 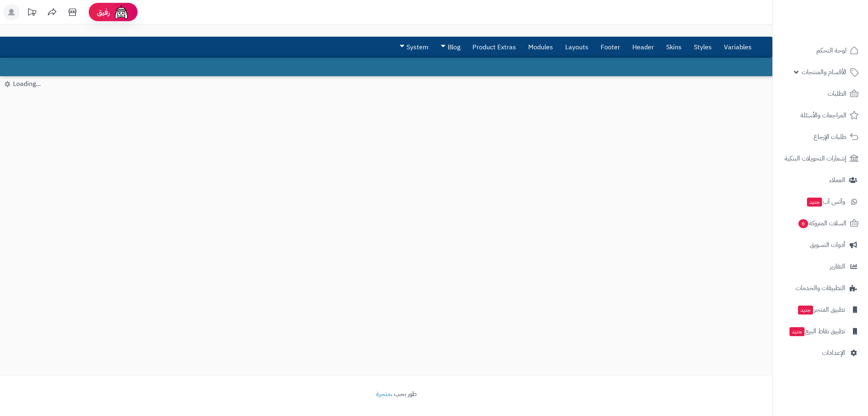 What do you see at coordinates (837, 94) in the screenshot?
I see `span: الطلبات` at bounding box center [837, 94].